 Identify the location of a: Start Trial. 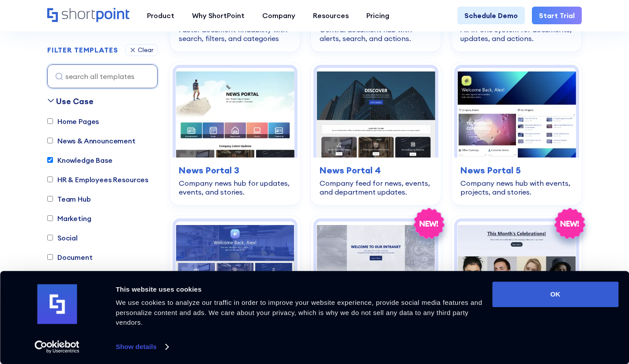
(557, 16).